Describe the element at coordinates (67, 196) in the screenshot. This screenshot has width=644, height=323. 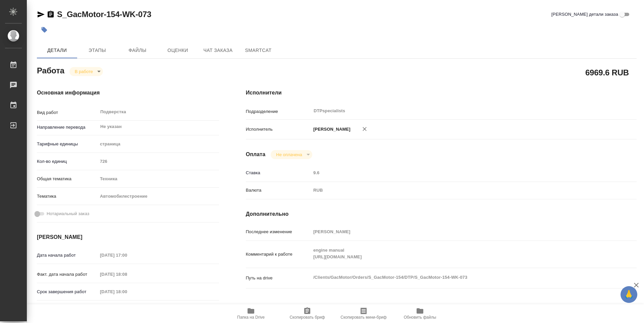
I see `p: Тематика` at that location.